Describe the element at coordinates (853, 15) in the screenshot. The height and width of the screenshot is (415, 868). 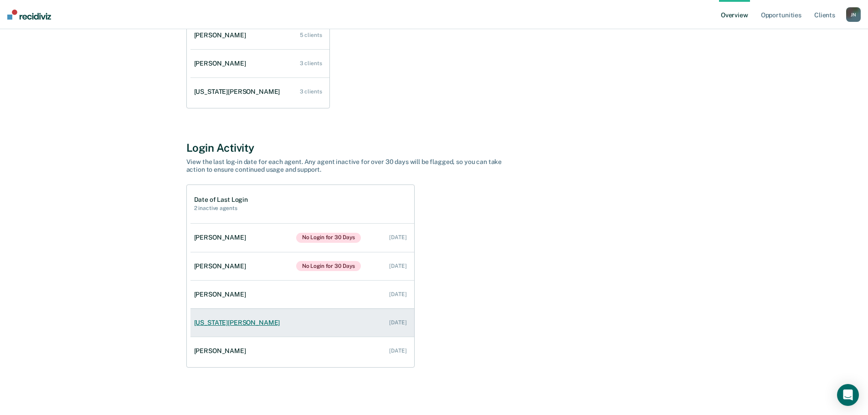
I see `div: J N` at that location.